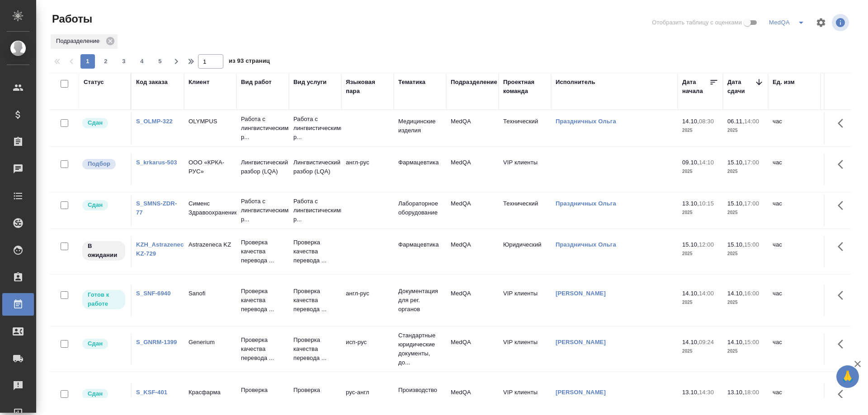 The height and width of the screenshot is (415, 868). Describe the element at coordinates (104, 300) in the screenshot. I see `p: Готов к работе` at that location.